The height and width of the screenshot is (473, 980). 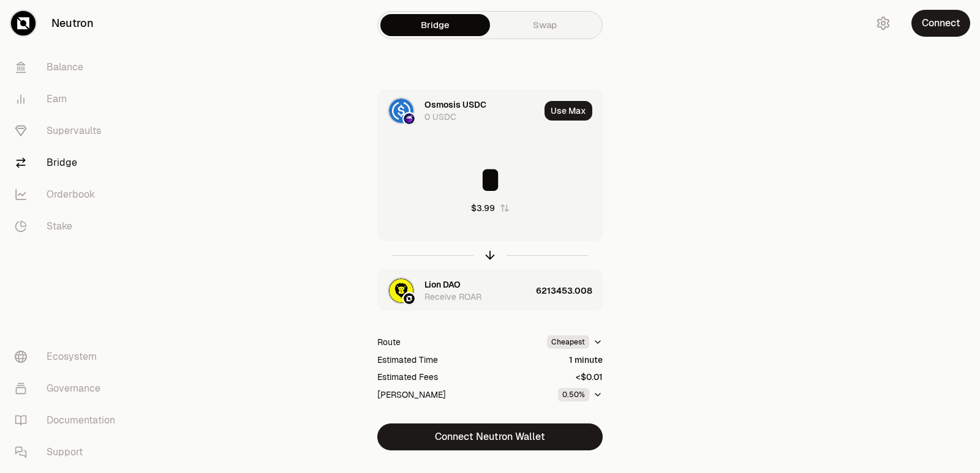 I want to click on a: Earn, so click(x=69, y=99).